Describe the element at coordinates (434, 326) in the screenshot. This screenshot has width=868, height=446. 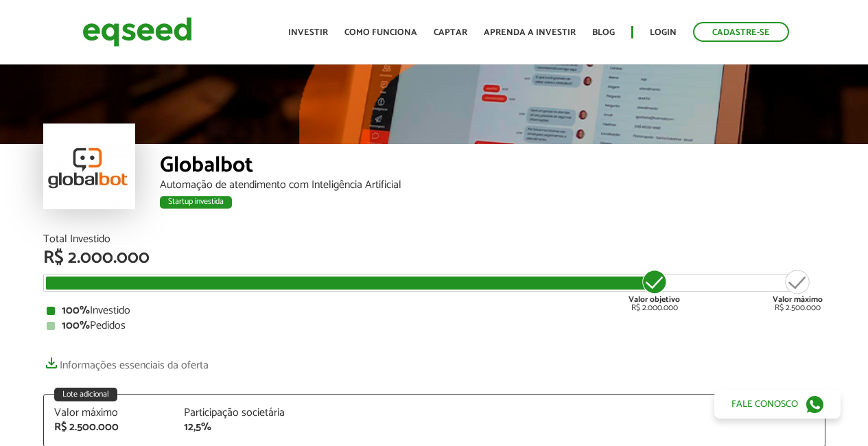
I see `div: Pedidos` at that location.